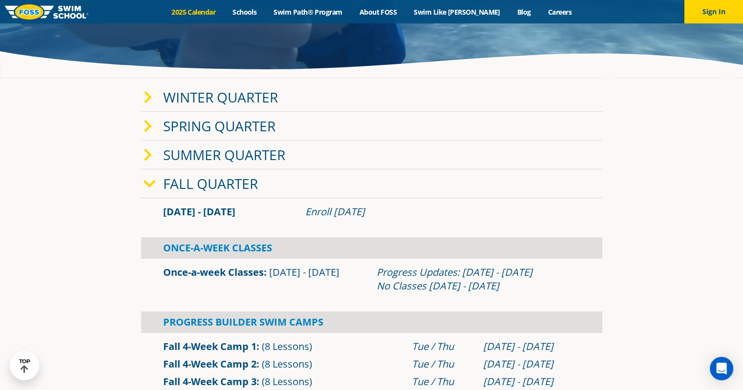 The image size is (743, 390). Describe the element at coordinates (46, 12) in the screenshot. I see `img: FOSS Swim School Logo` at that location.